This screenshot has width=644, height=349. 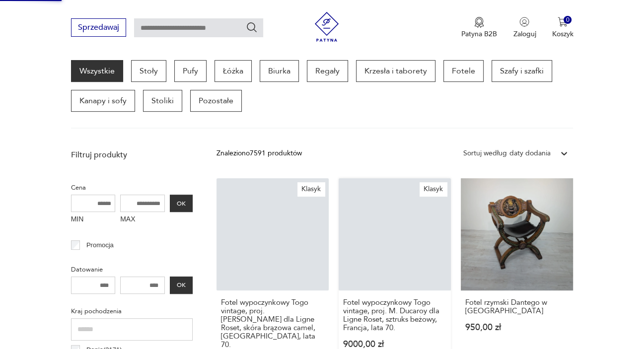 I want to click on p: Stoły, so click(x=148, y=71).